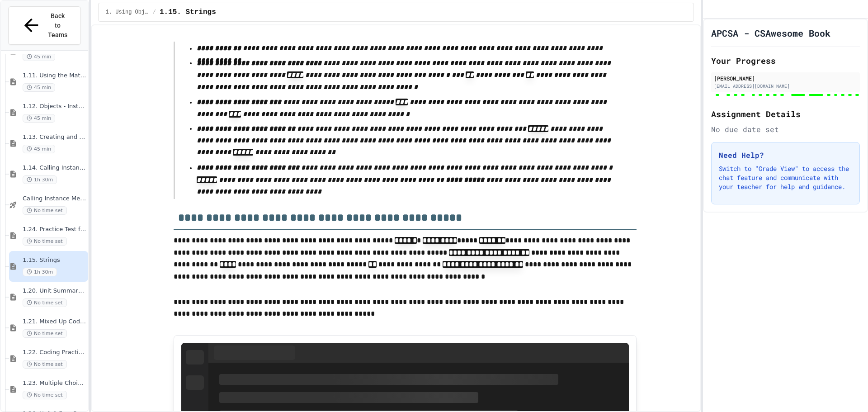 The width and height of the screenshot is (868, 412). Describe the element at coordinates (54, 382) in the screenshot. I see `span: 1.23. Multiple Choice Exercises for Unit 1b (1.9-1.15)` at that location.